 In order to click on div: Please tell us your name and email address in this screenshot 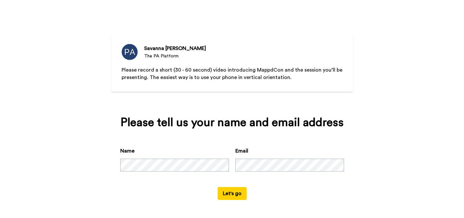, I will do `click(232, 123)`.